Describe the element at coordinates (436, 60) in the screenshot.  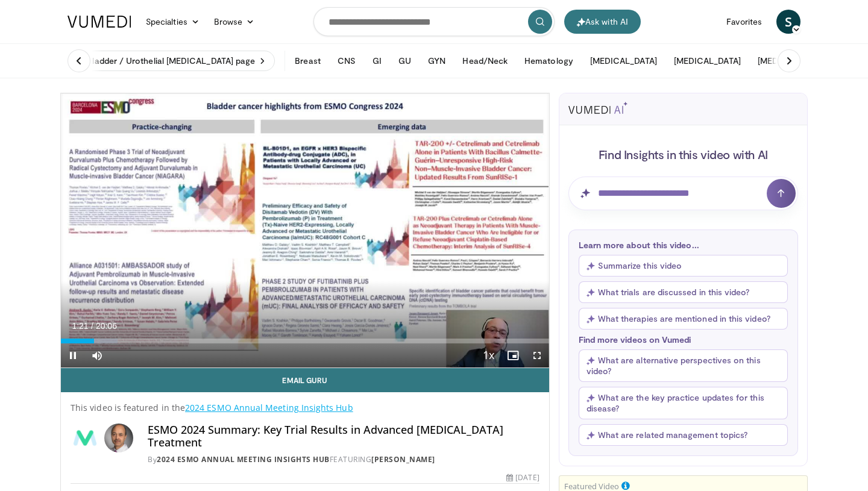
I see `button: GYN` at that location.